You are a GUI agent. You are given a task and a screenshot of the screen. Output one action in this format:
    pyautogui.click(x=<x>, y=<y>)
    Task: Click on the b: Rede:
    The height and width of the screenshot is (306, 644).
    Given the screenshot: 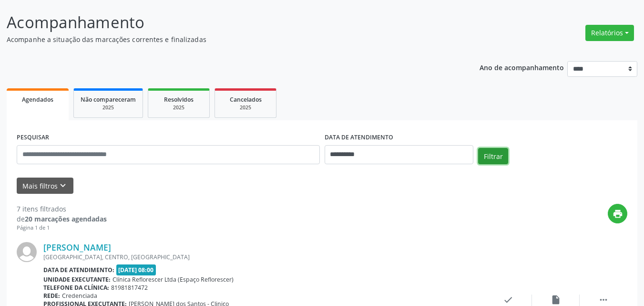 What is the action you would take?
    pyautogui.click(x=51, y=295)
    